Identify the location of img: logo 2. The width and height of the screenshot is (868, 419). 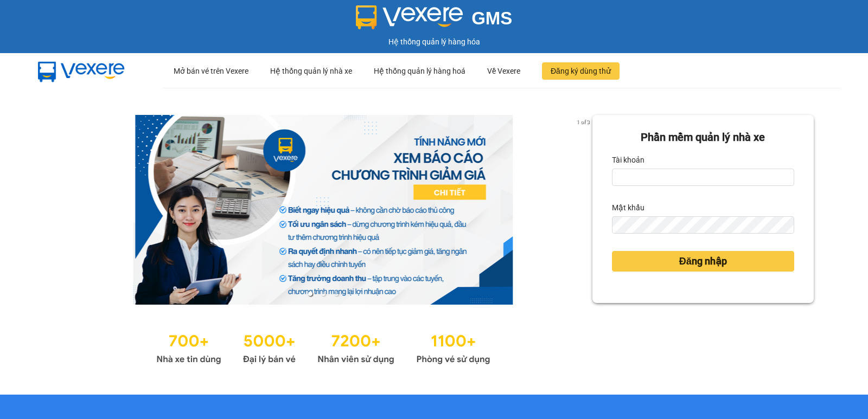
(409, 17).